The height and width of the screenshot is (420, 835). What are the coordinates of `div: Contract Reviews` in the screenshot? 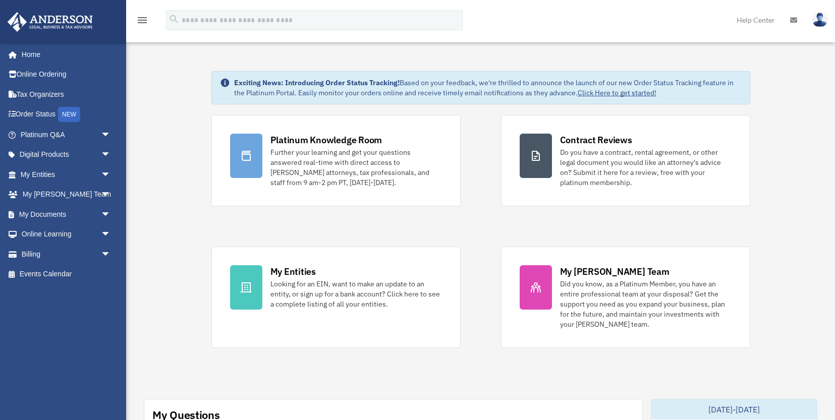 It's located at (596, 140).